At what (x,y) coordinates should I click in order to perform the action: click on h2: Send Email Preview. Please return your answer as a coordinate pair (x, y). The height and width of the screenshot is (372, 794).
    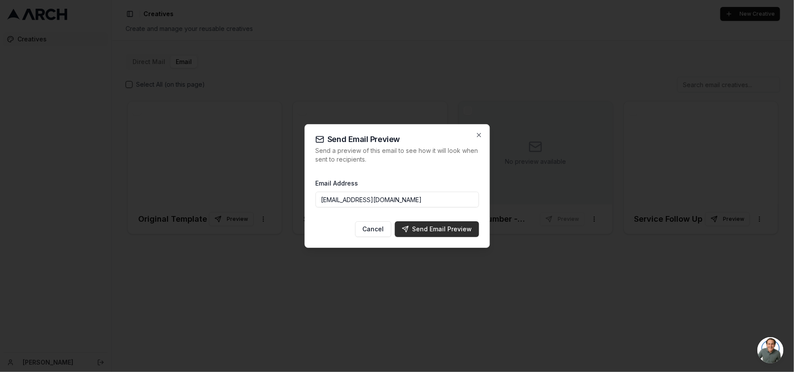
    Looking at the image, I should click on (397, 139).